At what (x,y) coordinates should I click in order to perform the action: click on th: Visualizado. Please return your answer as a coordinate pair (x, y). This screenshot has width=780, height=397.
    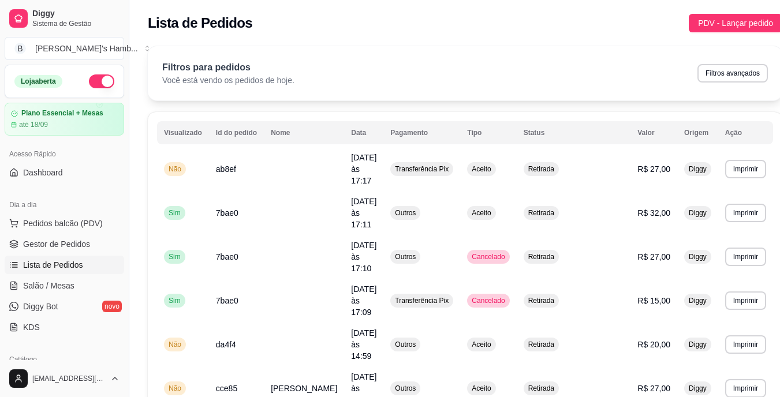
    Looking at the image, I should click on (183, 133).